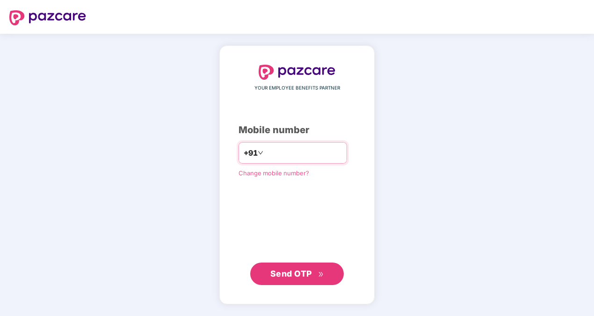  Describe the element at coordinates (297, 273) in the screenshot. I see `button: Send OTPdouble-right` at that location.